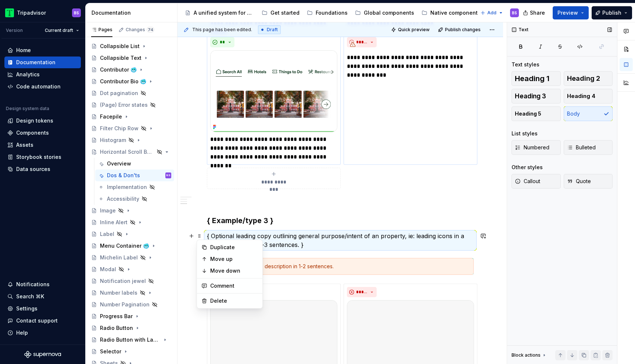  I want to click on span: Heading 4, so click(581, 96).